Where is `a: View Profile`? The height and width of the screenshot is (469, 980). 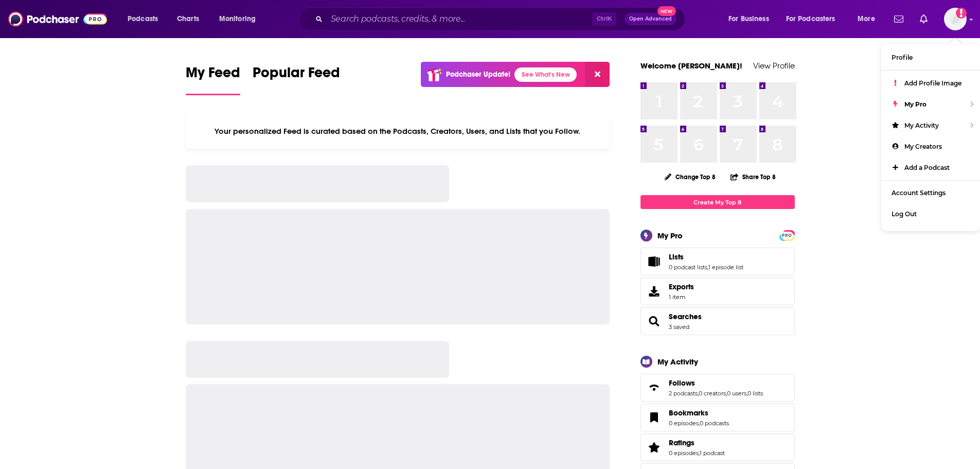 a: View Profile is located at coordinates (774, 65).